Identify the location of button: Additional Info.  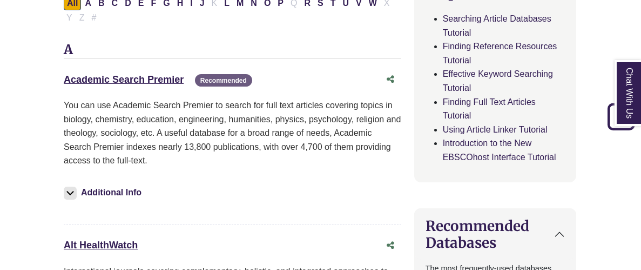
(104, 192).